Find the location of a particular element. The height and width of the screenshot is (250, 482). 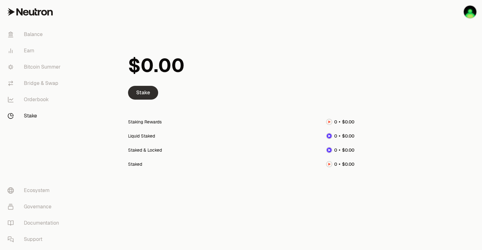

div: Liquid Staked is located at coordinates (141, 136).